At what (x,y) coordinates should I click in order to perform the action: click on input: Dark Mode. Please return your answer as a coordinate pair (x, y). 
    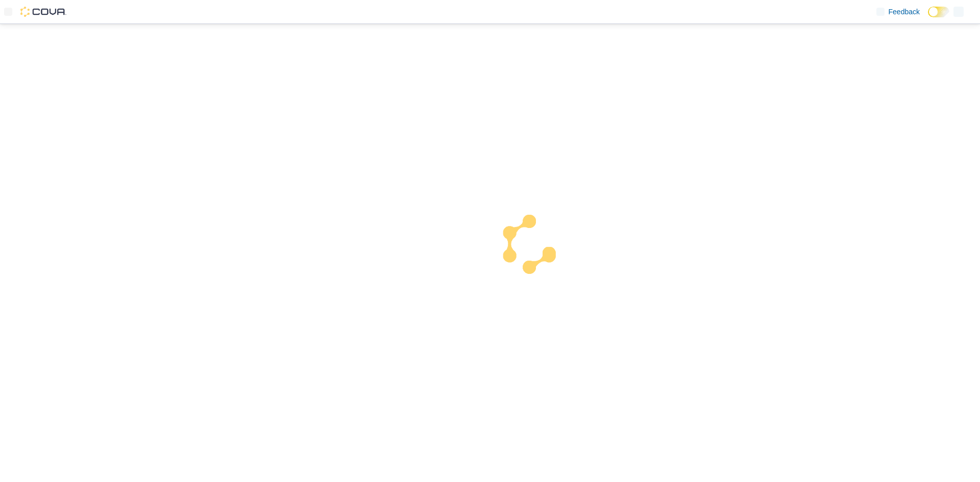
    Looking at the image, I should click on (938, 12).